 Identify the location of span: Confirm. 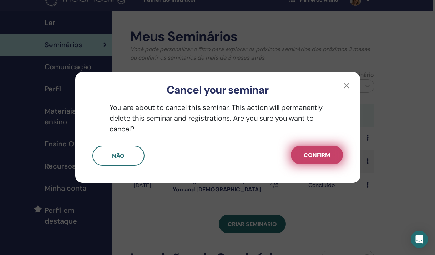
(317, 155).